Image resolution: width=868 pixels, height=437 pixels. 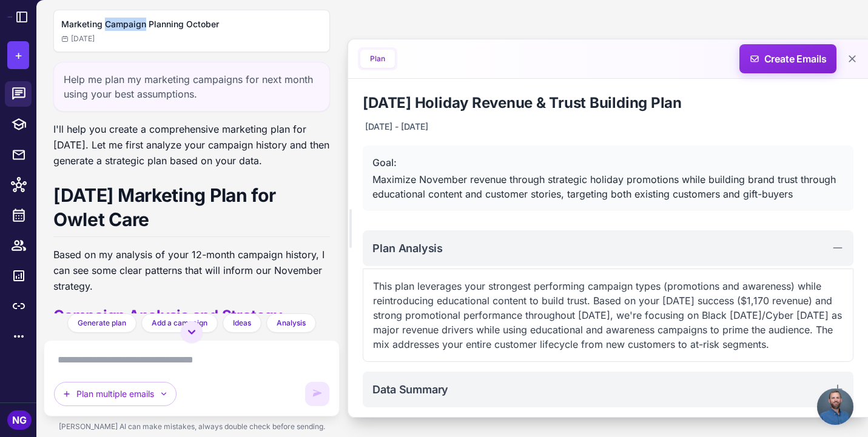 I want to click on p: This plan leverages your strongest performing campaign types (promotions and awareness) while rei..., so click(x=607, y=316).